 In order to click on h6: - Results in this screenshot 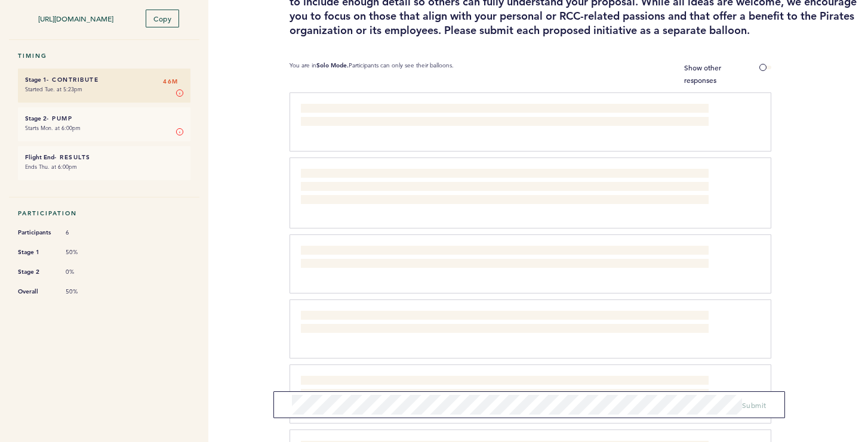, I will do `click(104, 157)`.